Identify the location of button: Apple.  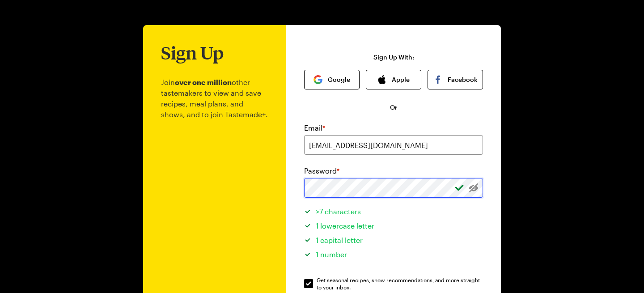
(394, 79).